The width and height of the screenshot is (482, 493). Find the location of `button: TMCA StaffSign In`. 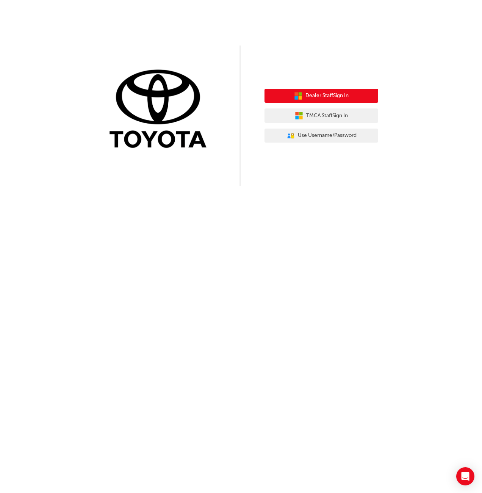

button: TMCA StaffSign In is located at coordinates (322, 116).